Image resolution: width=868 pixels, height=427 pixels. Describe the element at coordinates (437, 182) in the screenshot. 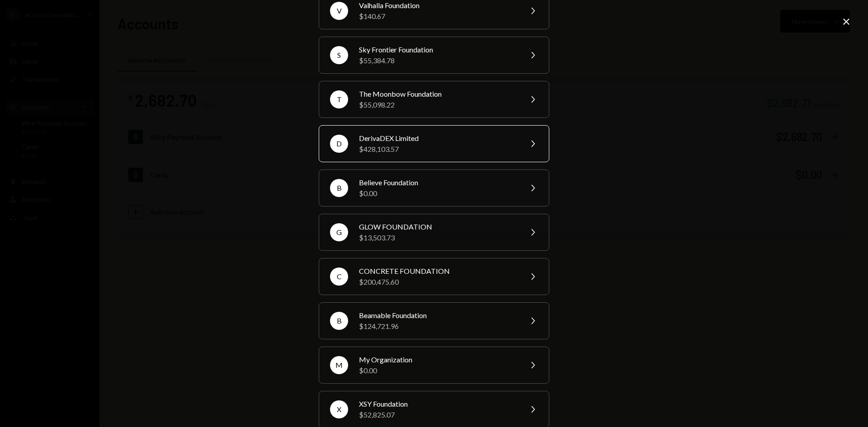

I see `div: Believe Foundation` at that location.